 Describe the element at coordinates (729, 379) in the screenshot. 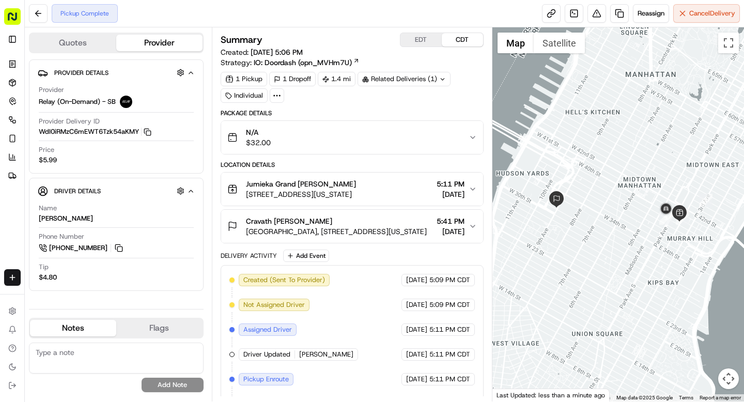

I see `button: Map camera controls` at that location.